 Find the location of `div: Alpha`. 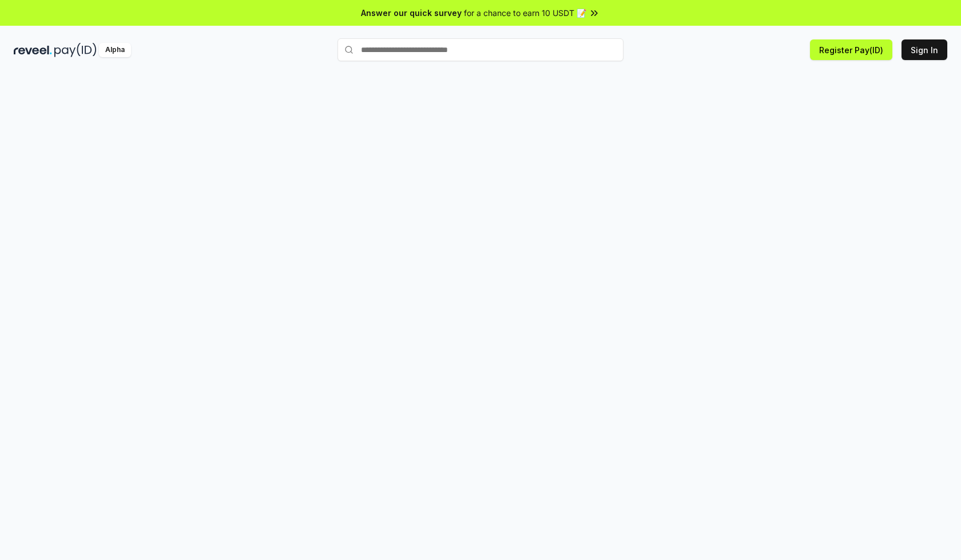

div: Alpha is located at coordinates (115, 49).